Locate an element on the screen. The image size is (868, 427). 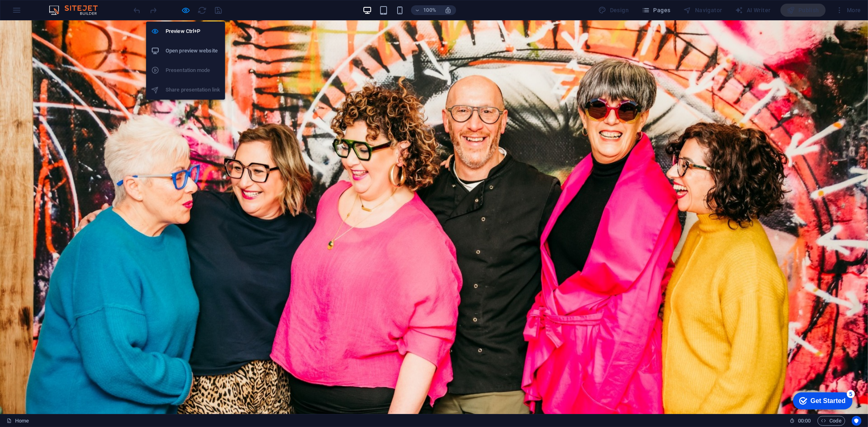
img: Editor Logo is located at coordinates (78, 10).